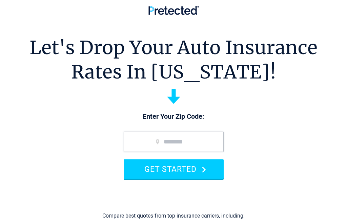  Describe the element at coordinates (173, 142) in the screenshot. I see `input: zip code` at that location.